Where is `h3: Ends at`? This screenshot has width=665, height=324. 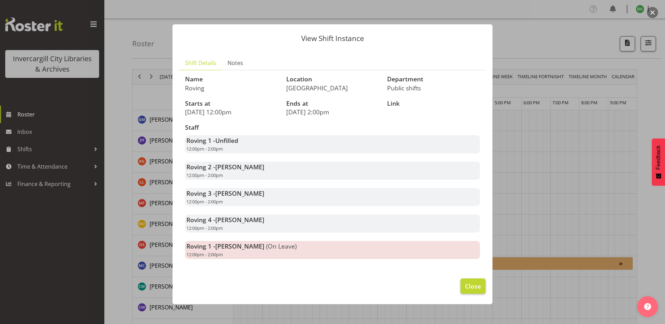
h3: Ends at is located at coordinates (332, 104).